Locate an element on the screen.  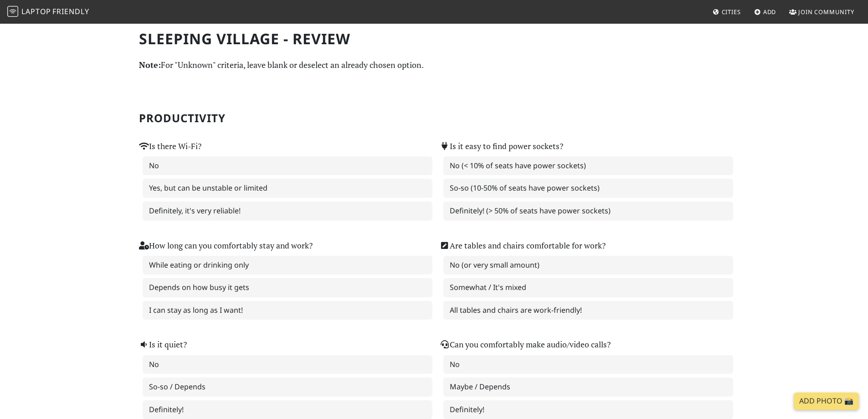
a: Add is located at coordinates (765, 12).